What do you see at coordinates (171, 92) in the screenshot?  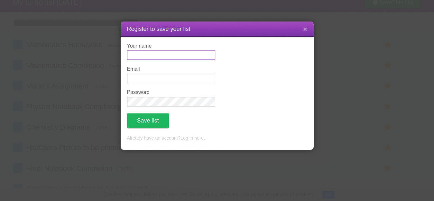 I see `label: Password` at bounding box center [171, 92].